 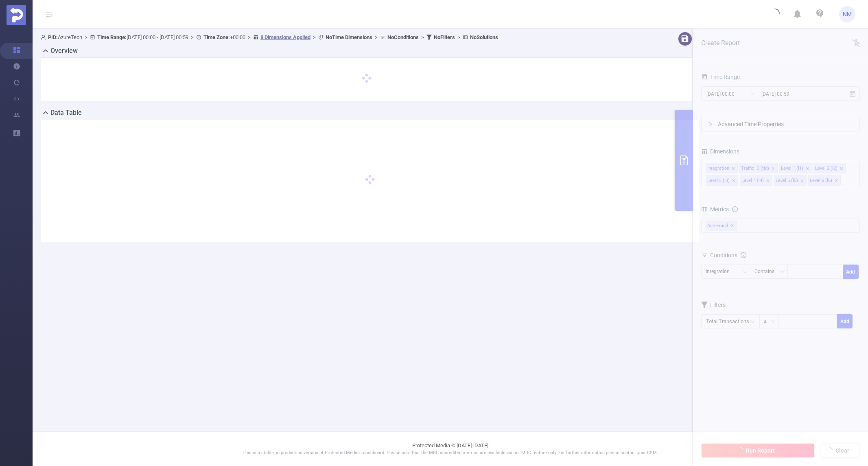 What do you see at coordinates (44, 37) in the screenshot?
I see `i: icon: user` at bounding box center [44, 37].